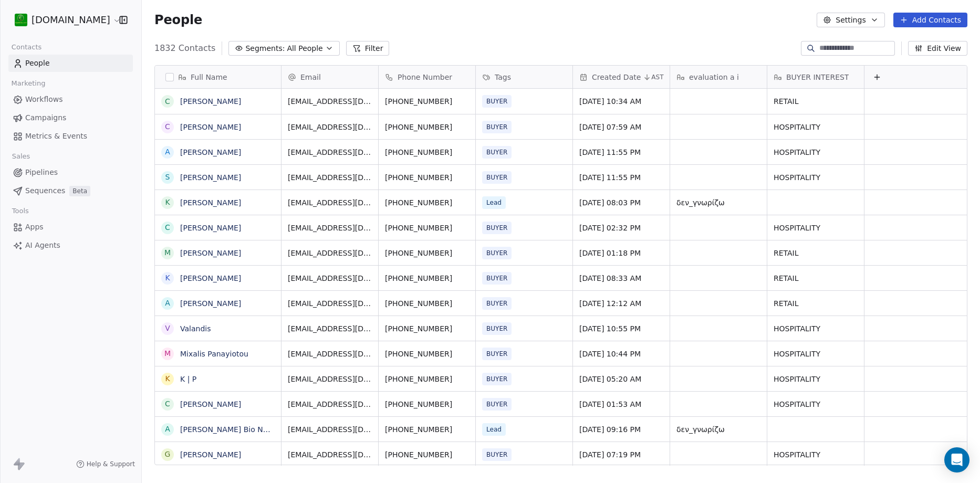  What do you see at coordinates (28, 84) in the screenshot?
I see `span: Marketing` at bounding box center [28, 84].